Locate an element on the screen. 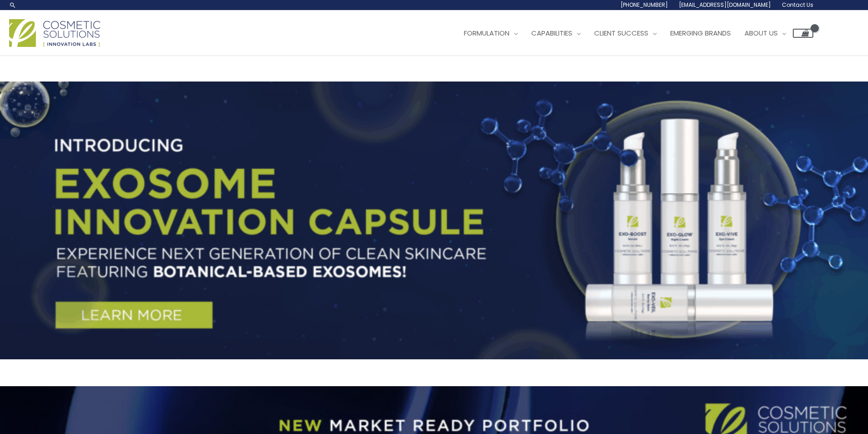 This screenshot has height=434, width=868. a: Formulation is located at coordinates (491, 33).